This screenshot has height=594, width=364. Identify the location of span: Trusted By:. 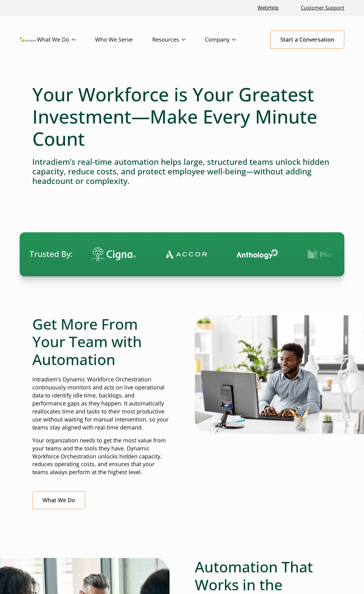
(51, 254).